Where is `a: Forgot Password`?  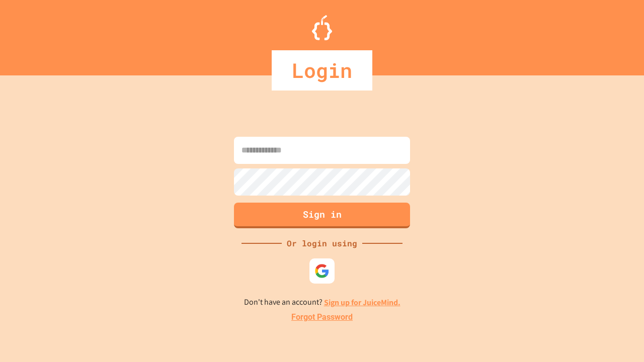 a: Forgot Password is located at coordinates (322, 317).